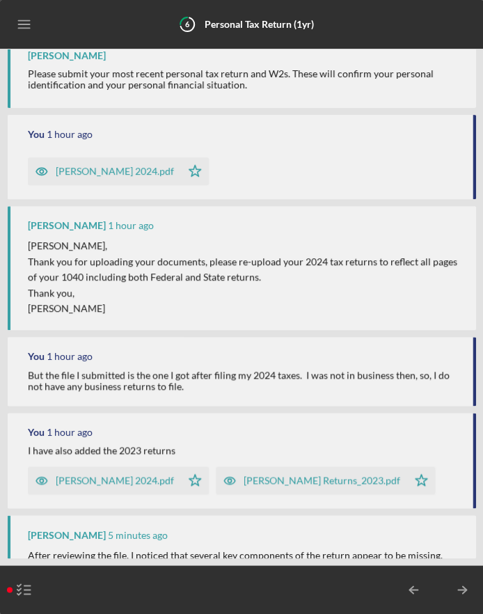  I want to click on p: Thank you for uploading your documents, please re-upload your 2024 tax returns to reflect all pag..., so click(245, 270).